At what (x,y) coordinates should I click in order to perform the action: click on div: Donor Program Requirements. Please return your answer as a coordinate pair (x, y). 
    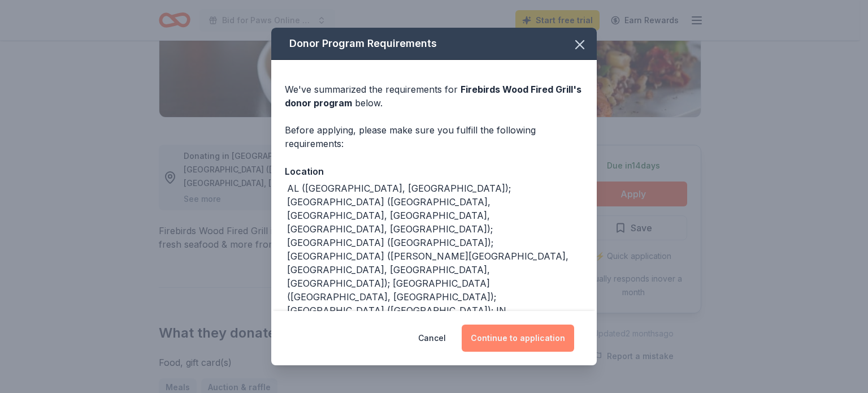
    Looking at the image, I should click on (434, 43).